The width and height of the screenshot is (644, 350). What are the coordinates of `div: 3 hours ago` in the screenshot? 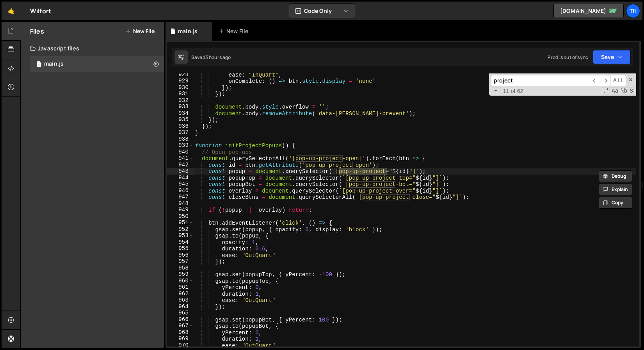 It's located at (218, 57).